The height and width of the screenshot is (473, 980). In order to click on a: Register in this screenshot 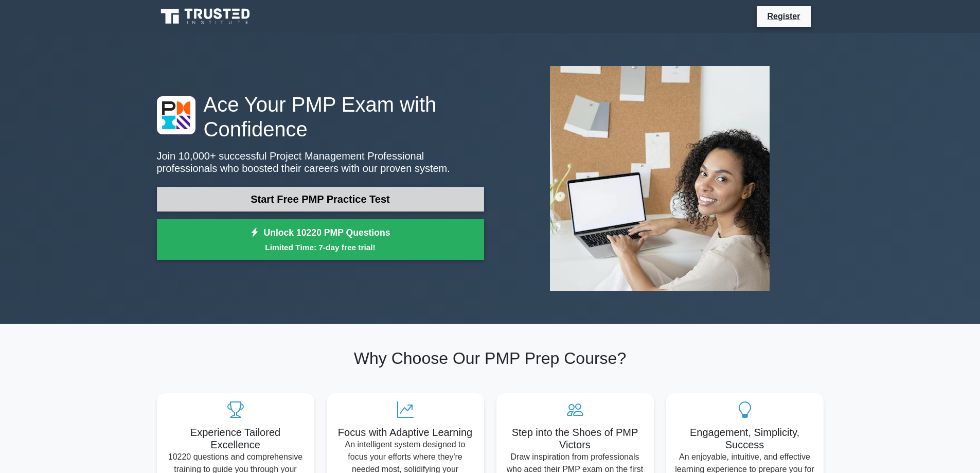, I will do `click(783, 16)`.